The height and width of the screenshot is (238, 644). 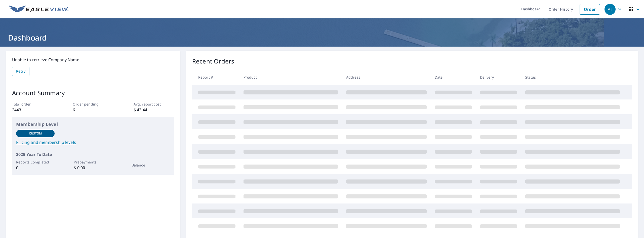 What do you see at coordinates (21, 72) in the screenshot?
I see `span: Retry` at bounding box center [21, 72].